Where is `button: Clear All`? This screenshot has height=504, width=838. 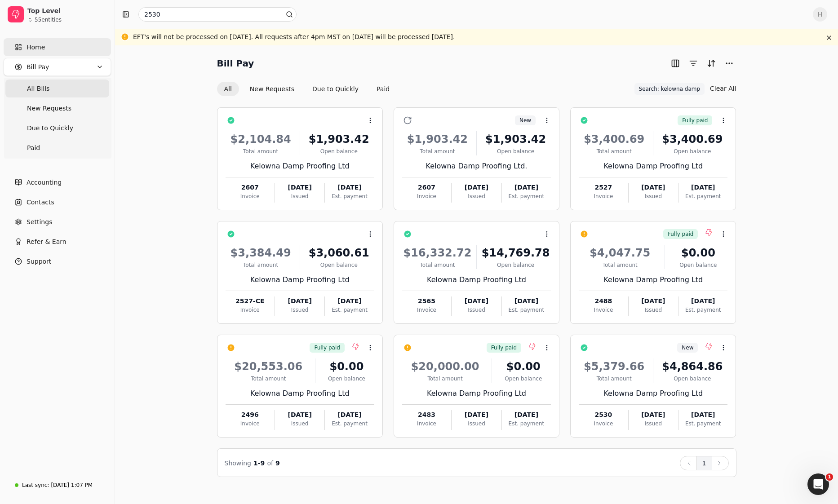
button: Clear All is located at coordinates (723, 88).